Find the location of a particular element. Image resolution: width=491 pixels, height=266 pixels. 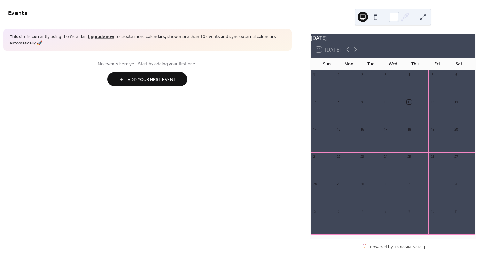

div: 14 is located at coordinates (315, 129).